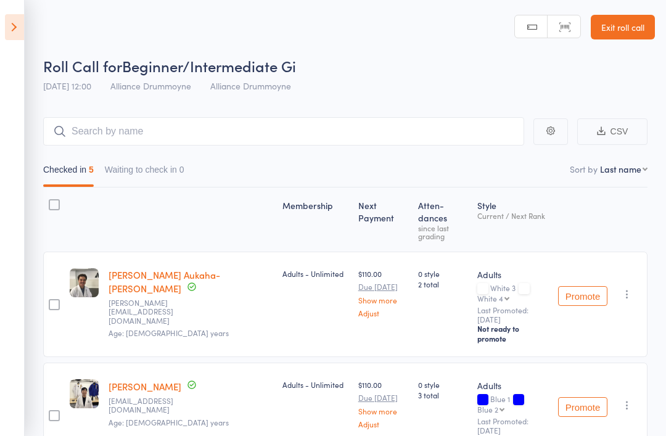 This screenshot has height=436, width=666. Describe the element at coordinates (84, 394) in the screenshot. I see `img: image1680067507.png` at that location.